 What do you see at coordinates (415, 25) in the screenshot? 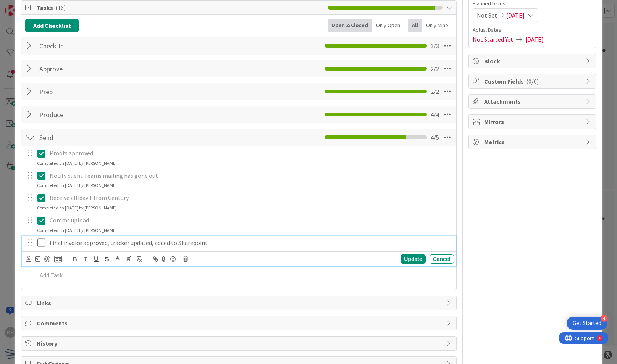
I see `div: All` at bounding box center [415, 25].